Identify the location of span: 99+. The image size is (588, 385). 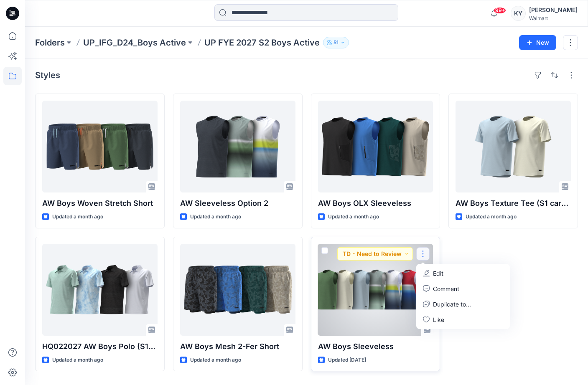
(500, 10).